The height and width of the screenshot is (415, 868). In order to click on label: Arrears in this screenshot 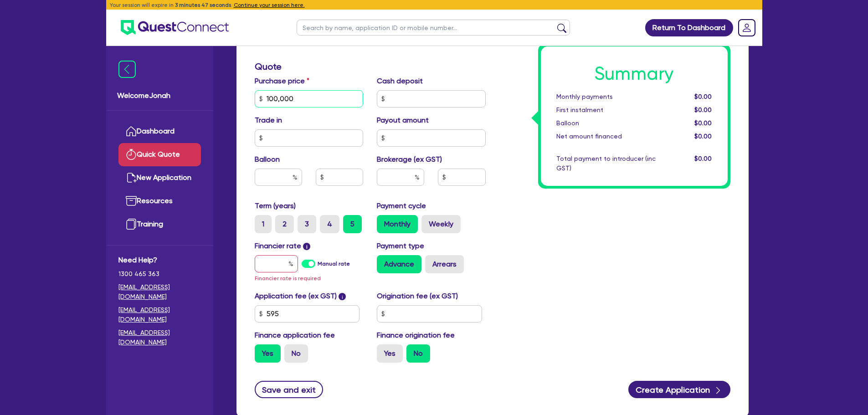, I will do `click(444, 264)`.